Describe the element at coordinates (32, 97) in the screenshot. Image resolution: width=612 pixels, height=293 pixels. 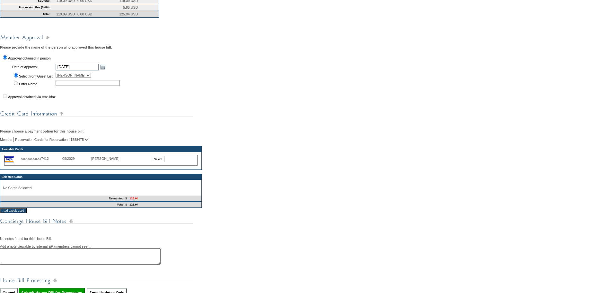
I see `label: Approval obtained via email/fax` at that location.